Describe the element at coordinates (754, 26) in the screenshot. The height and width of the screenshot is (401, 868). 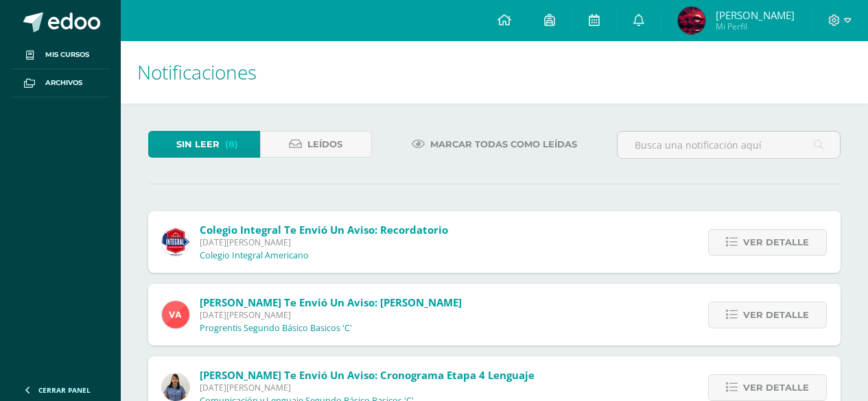
I see `span: Mi Perfil` at that location.